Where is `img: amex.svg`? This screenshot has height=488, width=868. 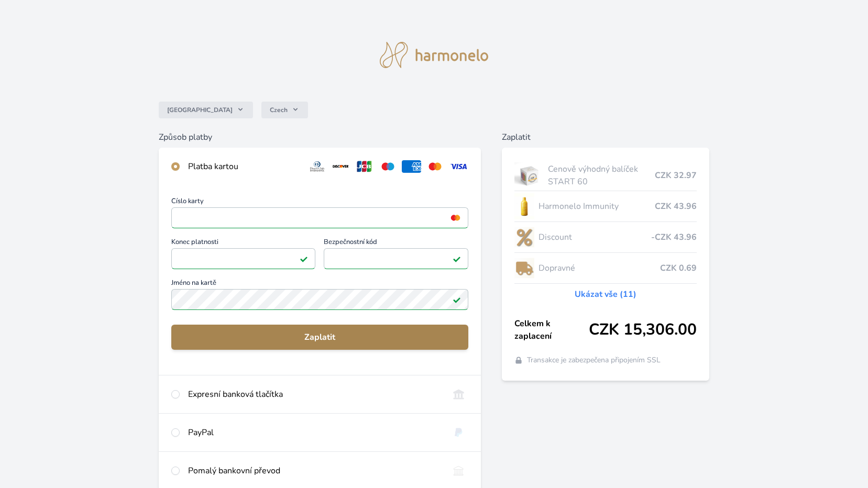
img: amex.svg is located at coordinates (411, 167).